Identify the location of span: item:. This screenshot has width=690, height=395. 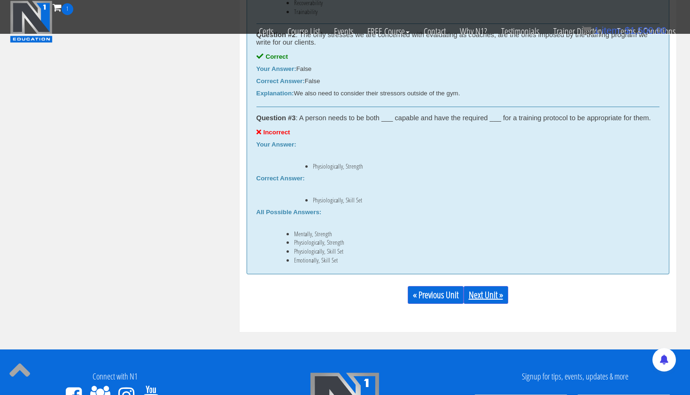
(611, 31).